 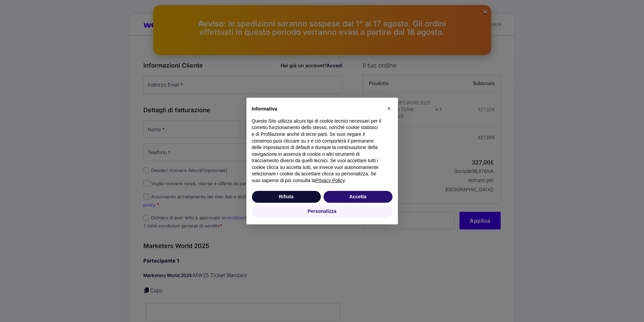 What do you see at coordinates (330, 180) in the screenshot?
I see `a: Privacy Policy` at bounding box center [330, 180].